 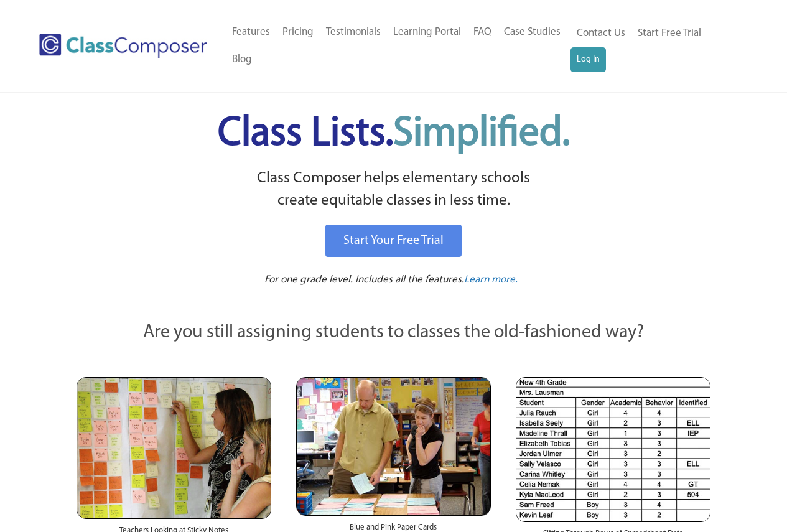 I want to click on a: Pricing, so click(x=298, y=33).